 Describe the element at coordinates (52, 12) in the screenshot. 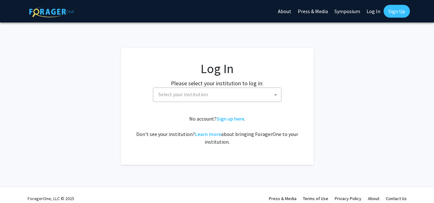

I see `img: ForagerOne Logo` at that location.